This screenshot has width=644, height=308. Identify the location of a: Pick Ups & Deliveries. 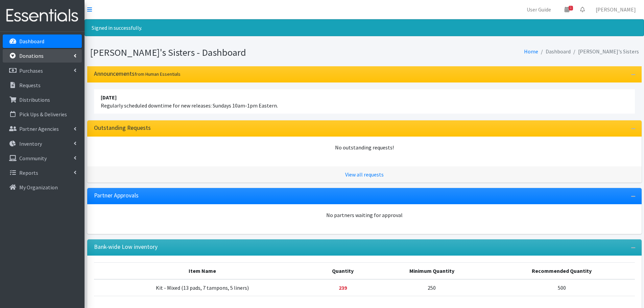
(42, 115).